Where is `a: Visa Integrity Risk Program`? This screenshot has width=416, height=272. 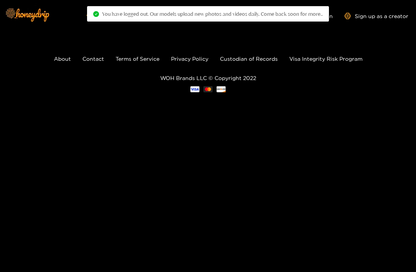
a: Visa Integrity Risk Program is located at coordinates (326, 59).